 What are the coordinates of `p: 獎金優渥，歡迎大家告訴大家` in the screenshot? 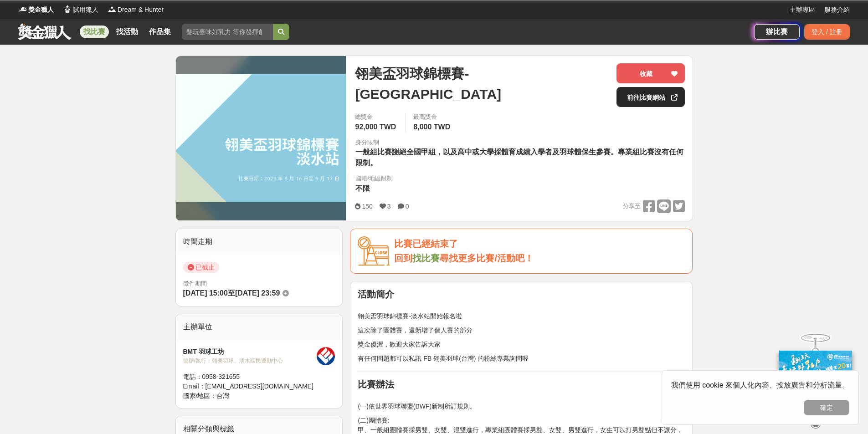 It's located at (521, 344).